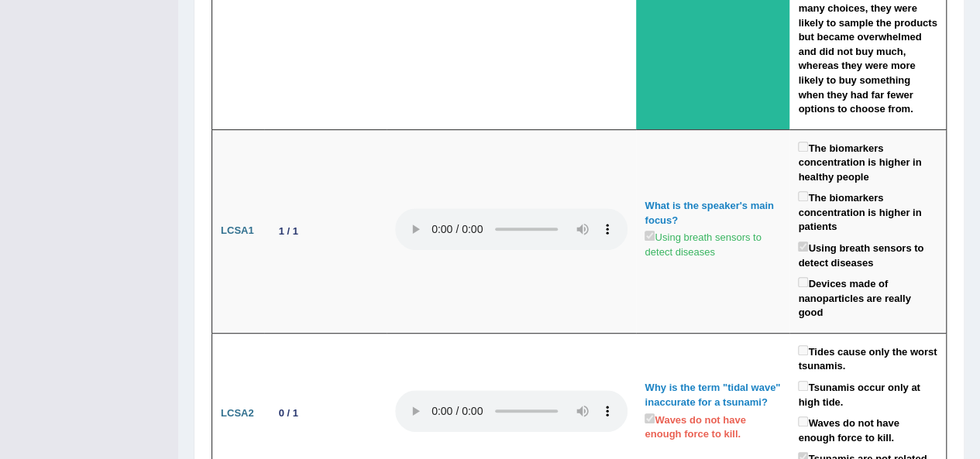 The width and height of the screenshot is (980, 459). I want to click on div: Why is the term "tidal wave" inaccurate for a tsunami?, so click(713, 395).